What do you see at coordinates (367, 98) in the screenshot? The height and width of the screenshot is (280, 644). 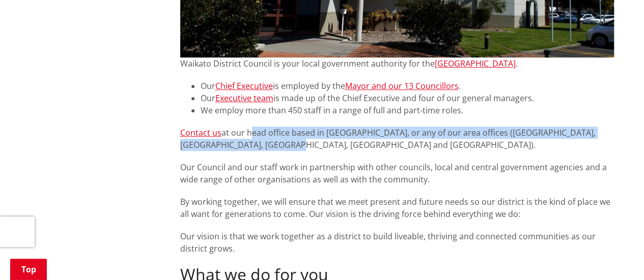 I see `span: Our is made up of the Chief Executive and four of our general managers.` at bounding box center [367, 98].